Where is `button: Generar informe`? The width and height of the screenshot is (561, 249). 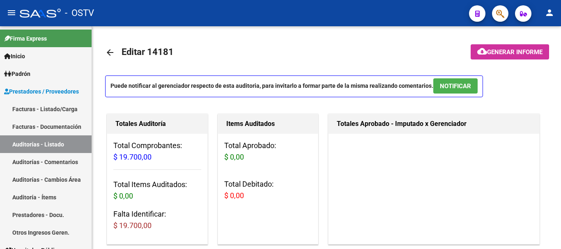 button: Generar informe is located at coordinates (510, 52).